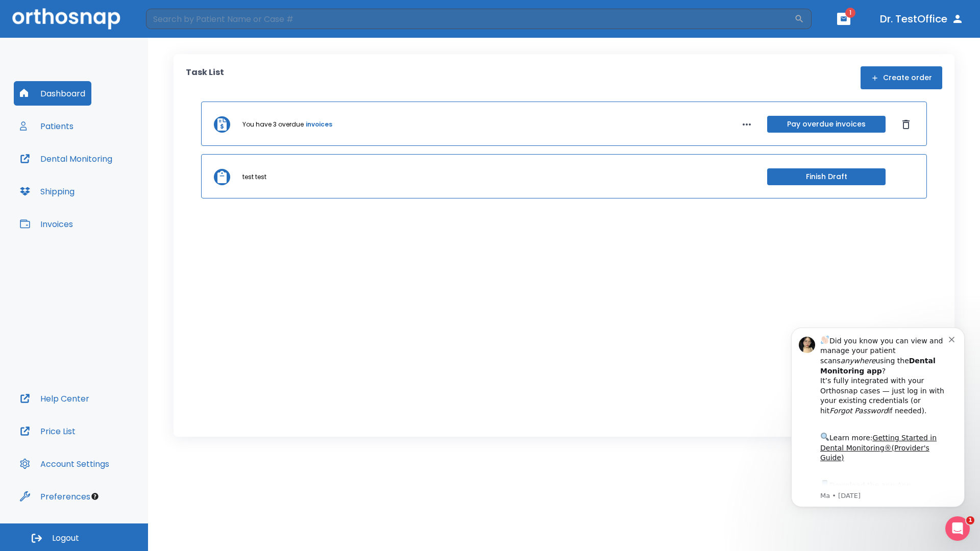 This screenshot has height=551, width=980. Describe the element at coordinates (204, 78) in the screenshot. I see `p: Task List` at that location.